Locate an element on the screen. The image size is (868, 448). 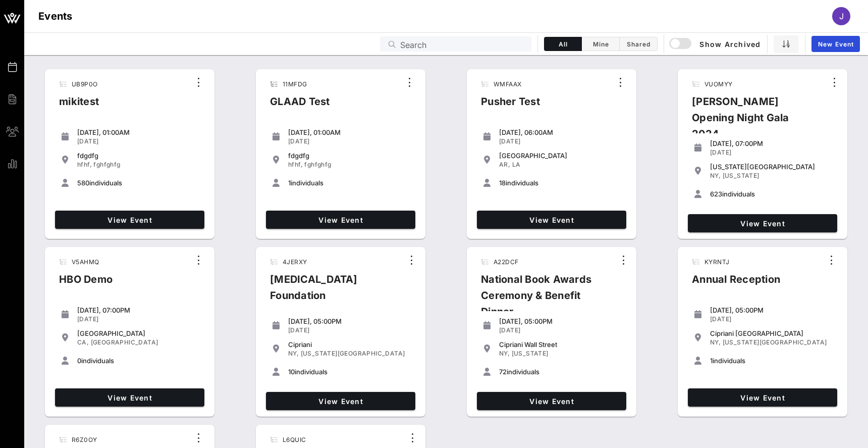
button: Mine is located at coordinates (600, 44).